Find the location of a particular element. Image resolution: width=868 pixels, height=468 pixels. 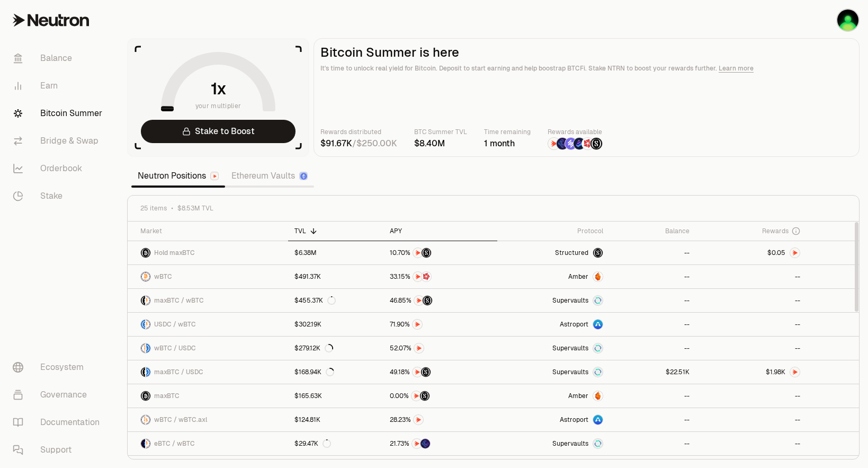

span: wBTC / USDC is located at coordinates (175, 348).